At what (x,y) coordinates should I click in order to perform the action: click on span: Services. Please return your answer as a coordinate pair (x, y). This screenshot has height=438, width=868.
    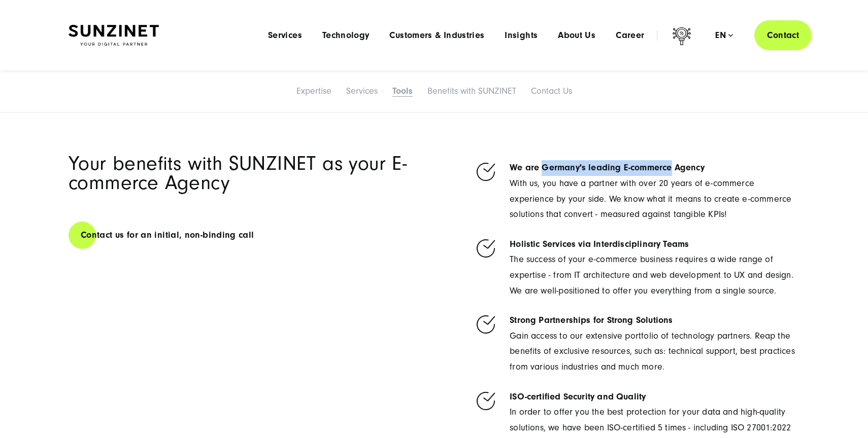
    Looking at the image, I should click on (285, 36).